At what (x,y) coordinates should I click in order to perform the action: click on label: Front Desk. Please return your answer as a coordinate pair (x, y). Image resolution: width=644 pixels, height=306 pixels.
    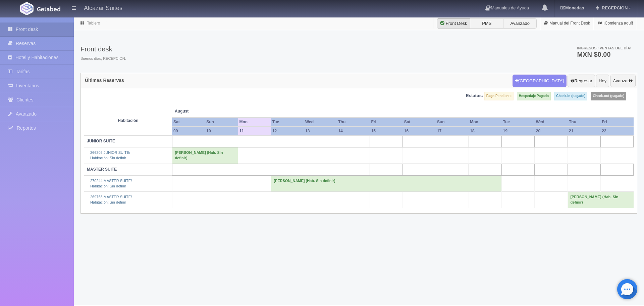
    Looking at the image, I should click on (453, 24).